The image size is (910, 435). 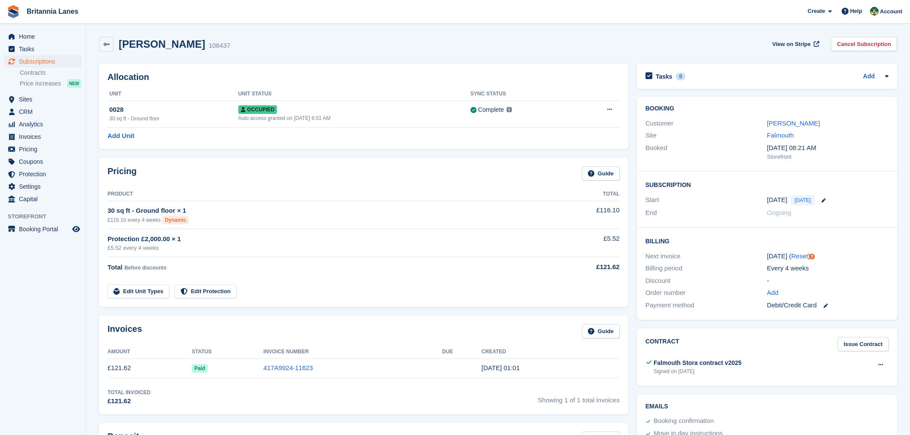 What do you see at coordinates (816, 11) in the screenshot?
I see `span: Create` at bounding box center [816, 11].